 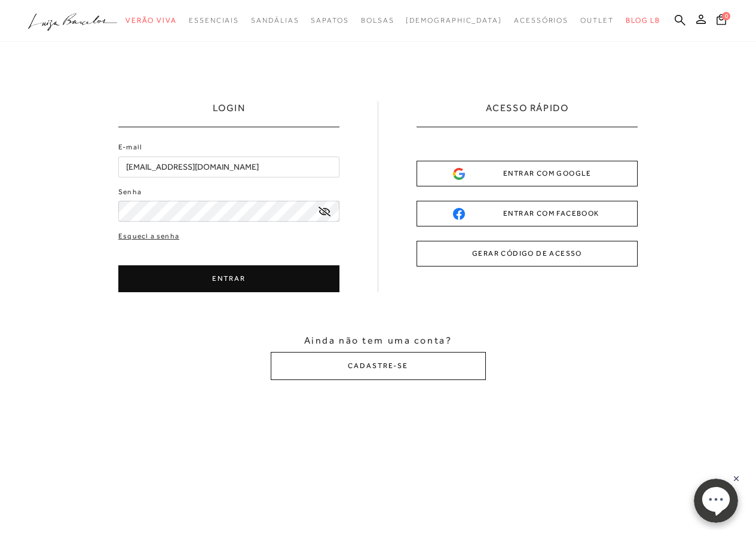 I want to click on span: BLOG LB, so click(x=643, y=21).